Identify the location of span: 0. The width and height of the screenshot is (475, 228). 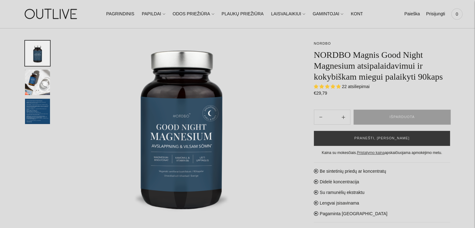
(457, 14).